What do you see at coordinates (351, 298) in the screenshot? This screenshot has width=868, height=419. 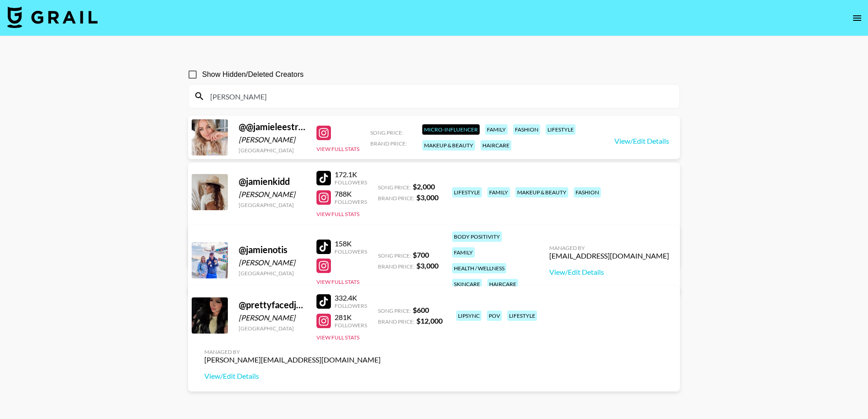 I see `div: 332.4K` at bounding box center [351, 298].